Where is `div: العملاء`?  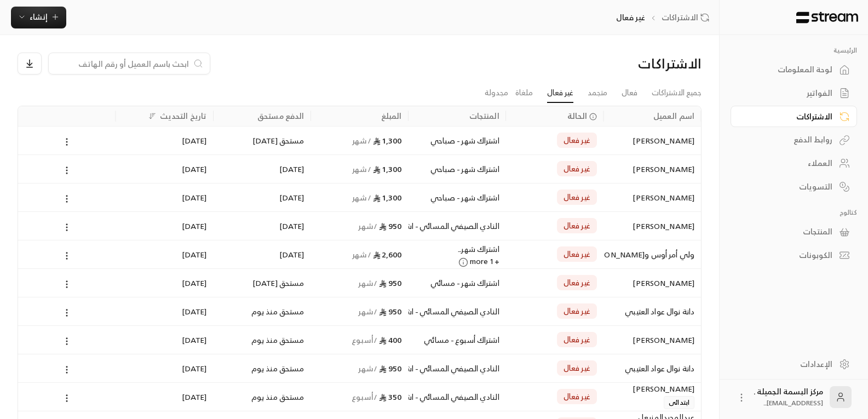 div: العملاء is located at coordinates (788, 163).